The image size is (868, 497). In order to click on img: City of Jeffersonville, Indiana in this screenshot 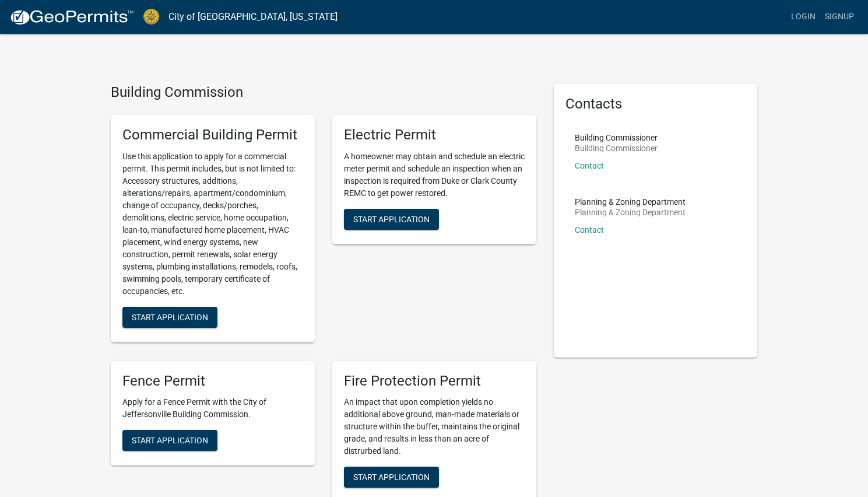, I will do `click(151, 17)`.